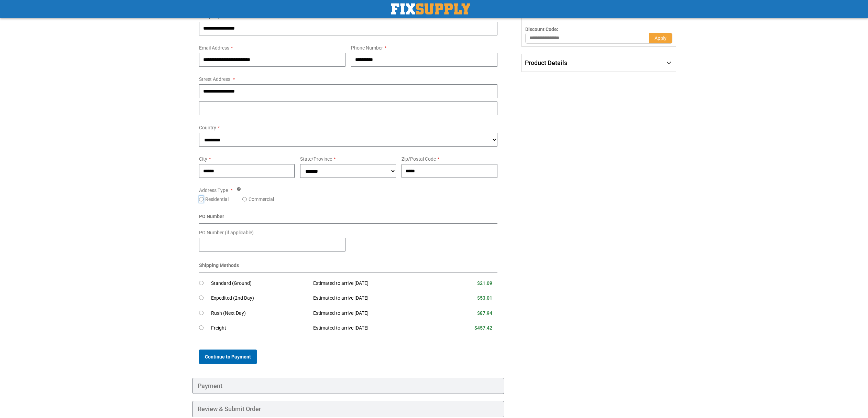 The height and width of the screenshot is (418, 868). Describe the element at coordinates (262, 199) in the screenshot. I see `label: Commercial` at that location.